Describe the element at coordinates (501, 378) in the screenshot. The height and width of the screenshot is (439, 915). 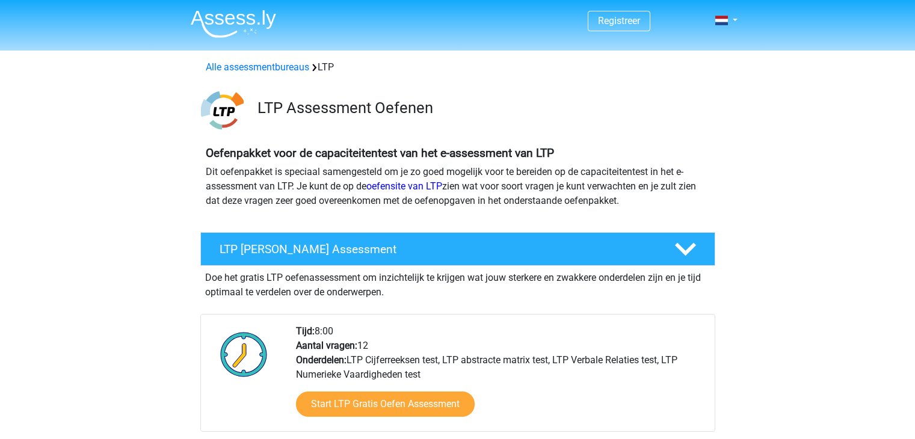
I see `div: 8:00 12 LTP Cijferreeksen test, LTP abstracte matrix test, LTP Verbale Relaties test, LTP Numerie...` at that location.